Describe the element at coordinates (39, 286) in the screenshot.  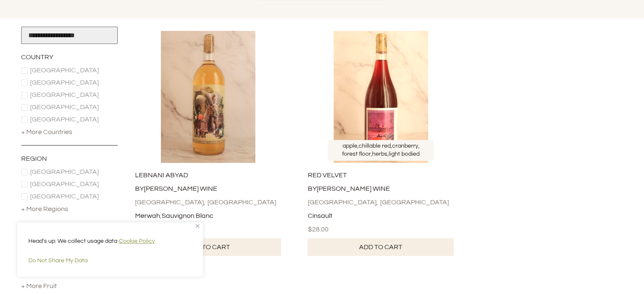
I see `div: + More Fruit` at that location.